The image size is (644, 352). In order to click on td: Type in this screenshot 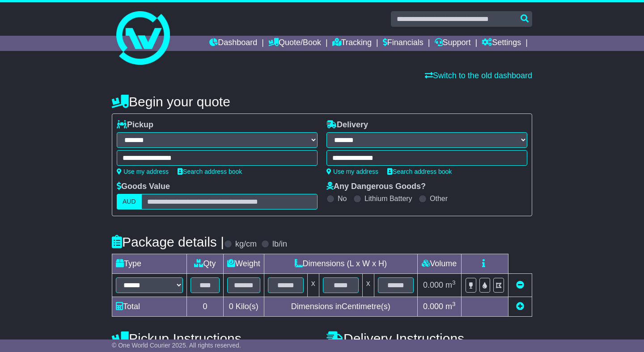, I will do `click(149, 264)`.